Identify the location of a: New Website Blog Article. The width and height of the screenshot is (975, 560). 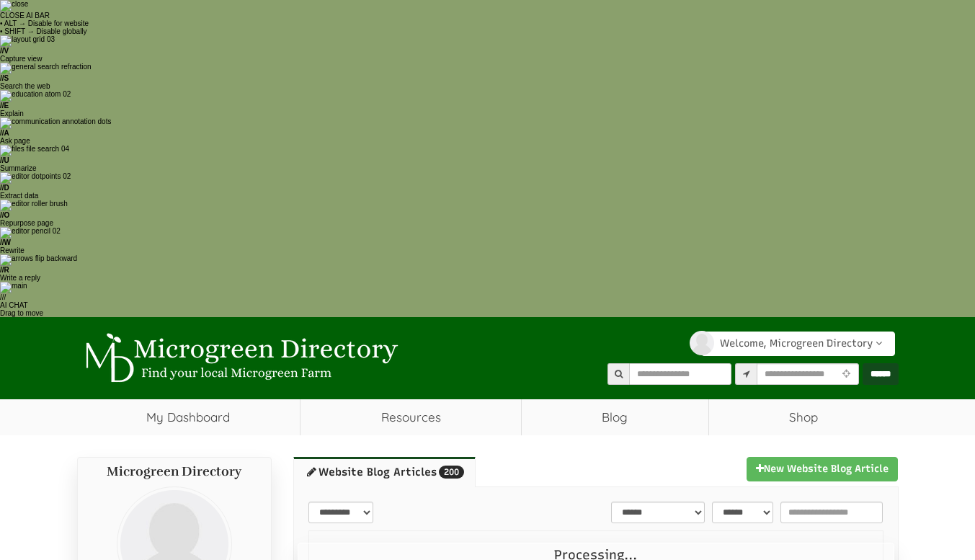
(822, 469).